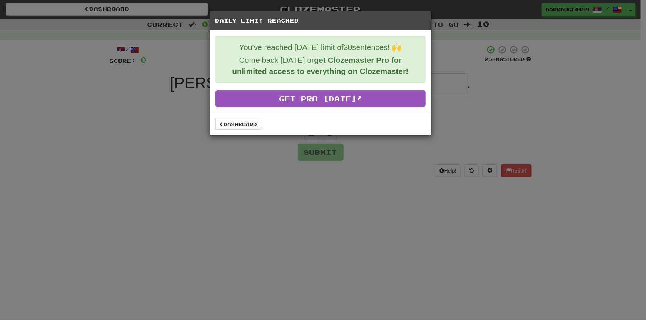  I want to click on a: Dashboard, so click(238, 124).